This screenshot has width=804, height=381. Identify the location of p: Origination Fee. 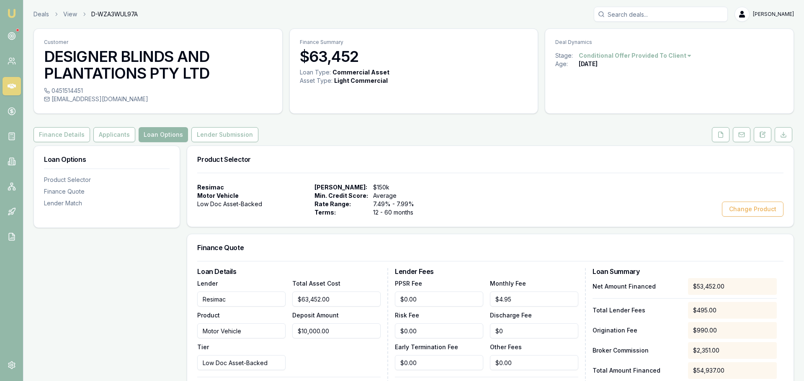
(637, 331).